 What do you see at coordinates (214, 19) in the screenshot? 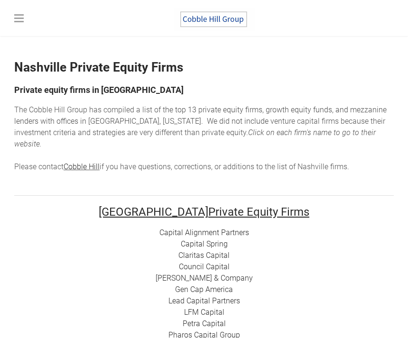
I see `img: The Cobble Hill Group LLC` at bounding box center [214, 19].